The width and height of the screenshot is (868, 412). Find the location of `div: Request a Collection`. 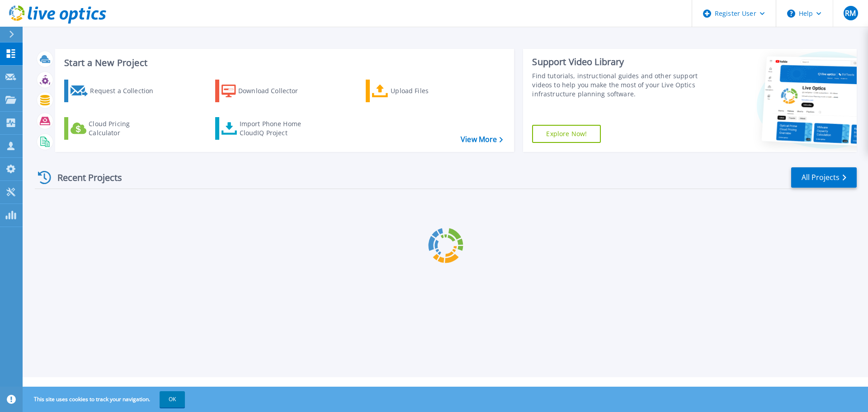

div: Request a Collection is located at coordinates (126, 91).